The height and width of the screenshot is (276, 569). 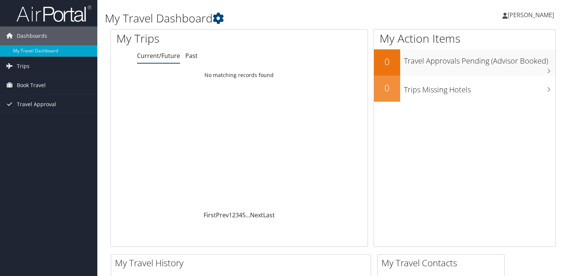 I want to click on span: Trips, so click(x=23, y=66).